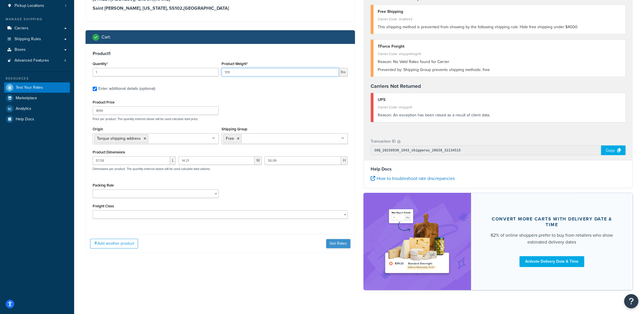  I want to click on label: Quantity*, so click(100, 64).